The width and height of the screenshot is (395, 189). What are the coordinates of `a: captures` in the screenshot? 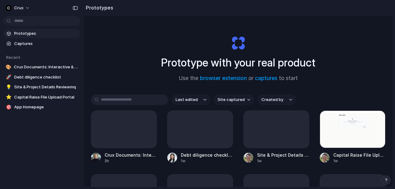 It's located at (266, 78).